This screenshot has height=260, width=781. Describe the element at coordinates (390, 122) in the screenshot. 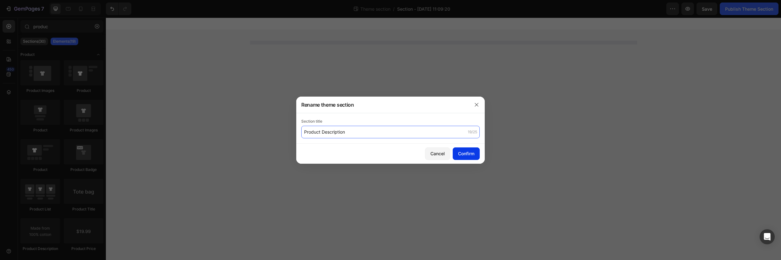

I see `div: Section title` at that location.